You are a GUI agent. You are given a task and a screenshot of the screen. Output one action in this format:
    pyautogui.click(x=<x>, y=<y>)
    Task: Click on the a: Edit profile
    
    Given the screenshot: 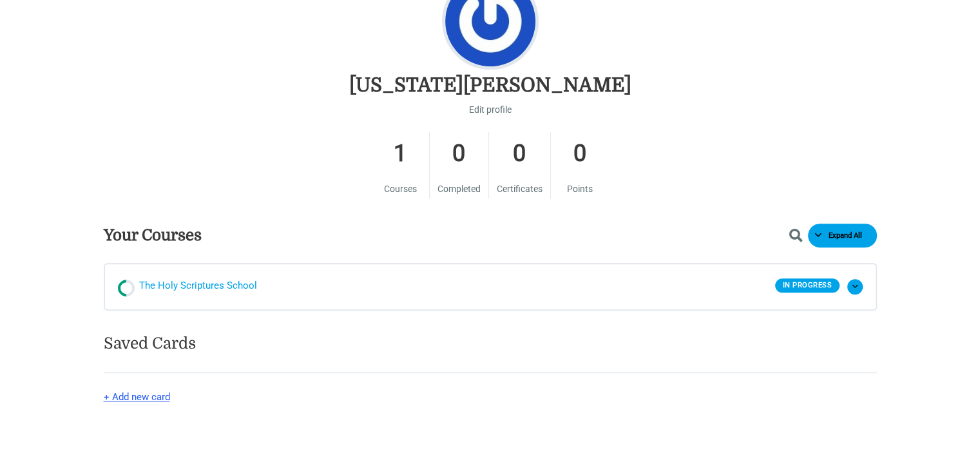 What is the action you would take?
    pyautogui.click(x=490, y=110)
    